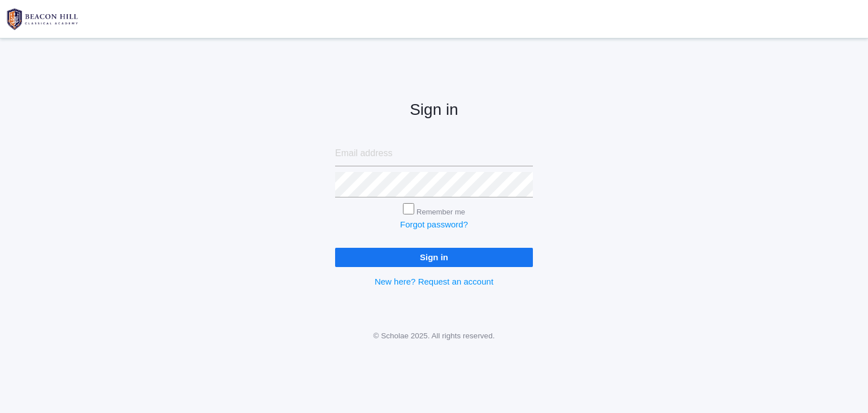 The height and width of the screenshot is (413, 868). Describe the element at coordinates (434, 224) in the screenshot. I see `a: Forgot password?` at that location.